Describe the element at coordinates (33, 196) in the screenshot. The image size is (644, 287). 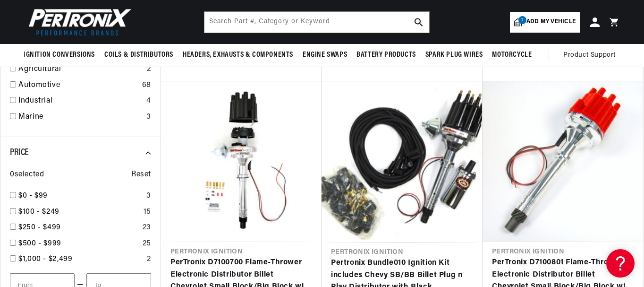
I see `span: $0 - $99` at that location.